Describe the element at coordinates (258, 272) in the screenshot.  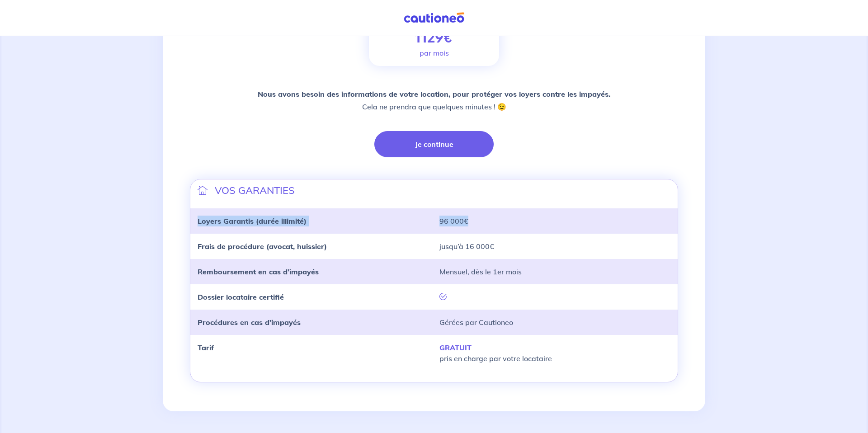
I see `strong: Remboursement en cas d’impayés` at that location.